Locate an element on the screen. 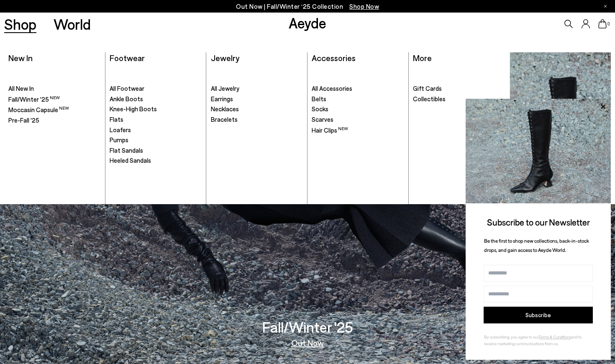 The image size is (615, 364). a: Jewelry is located at coordinates (225, 58).